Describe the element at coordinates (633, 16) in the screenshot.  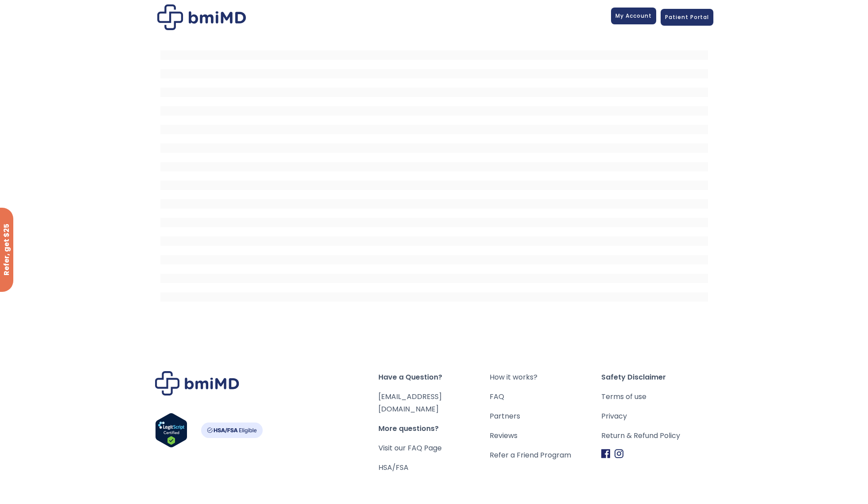
I see `span: My Account` at that location.